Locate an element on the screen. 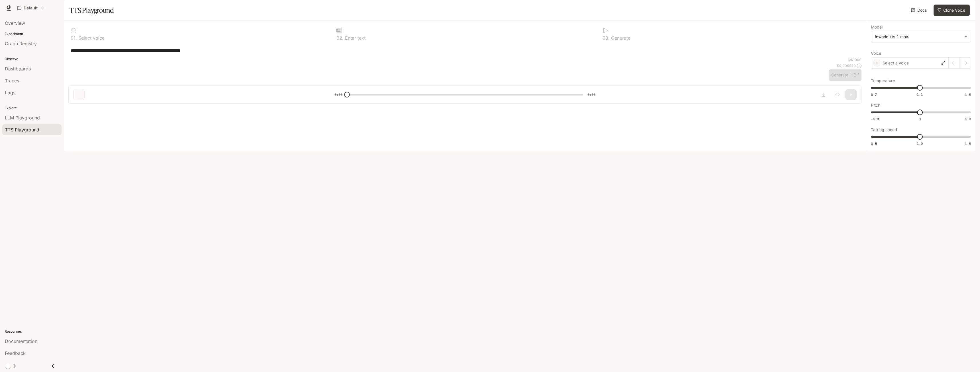 This screenshot has height=372, width=980. p: Select a voice is located at coordinates (896, 63).